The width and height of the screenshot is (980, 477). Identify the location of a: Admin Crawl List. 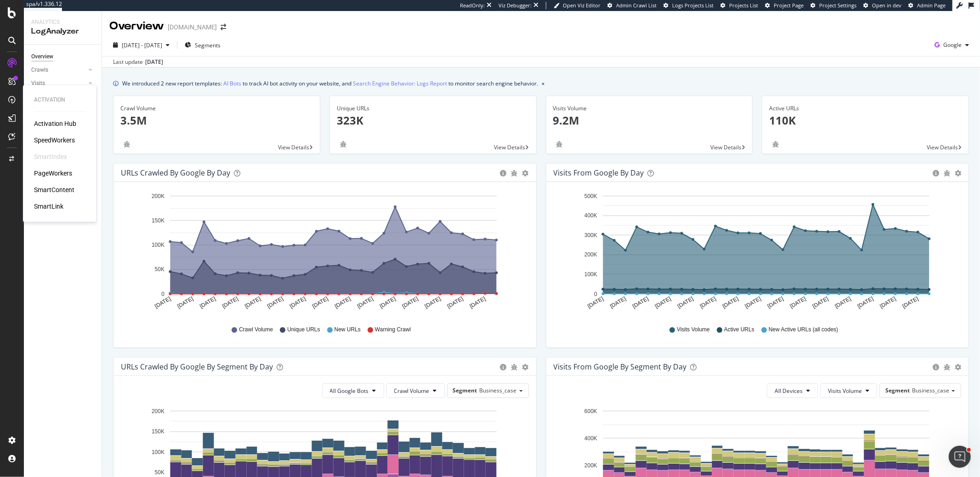
(632, 5).